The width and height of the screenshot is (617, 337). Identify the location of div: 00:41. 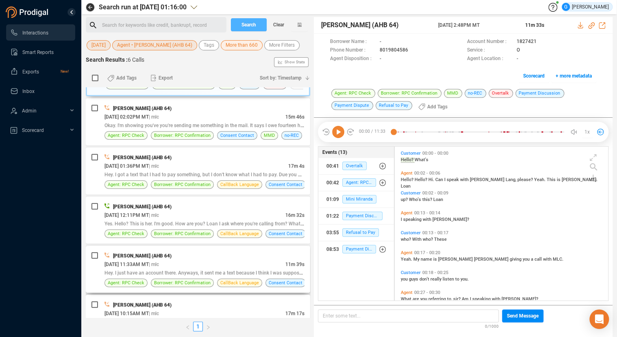
(333, 166).